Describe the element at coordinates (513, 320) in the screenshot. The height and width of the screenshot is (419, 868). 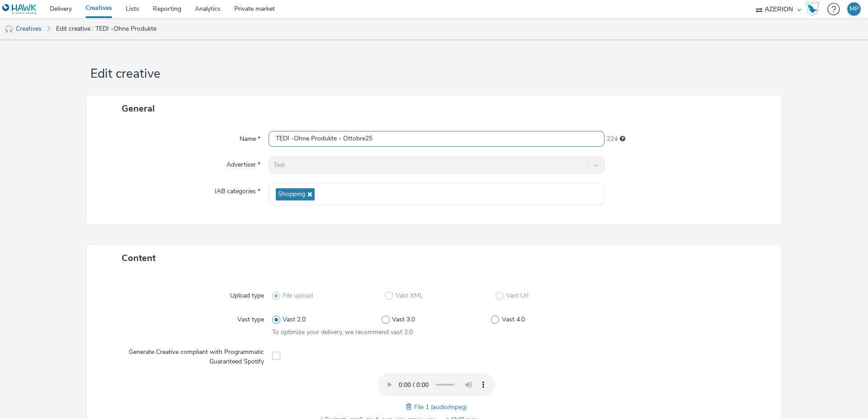
I see `span: Vast 4.0` at that location.